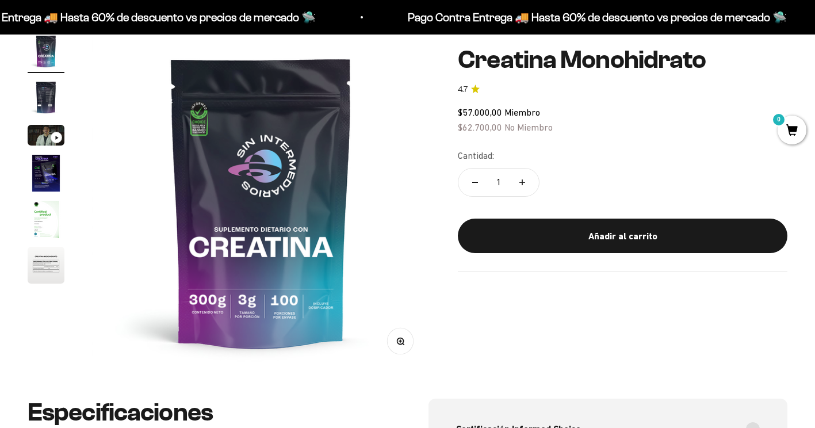 The height and width of the screenshot is (428, 815). Describe the element at coordinates (207, 412) in the screenshot. I see `h2: Especificaciones` at that location.